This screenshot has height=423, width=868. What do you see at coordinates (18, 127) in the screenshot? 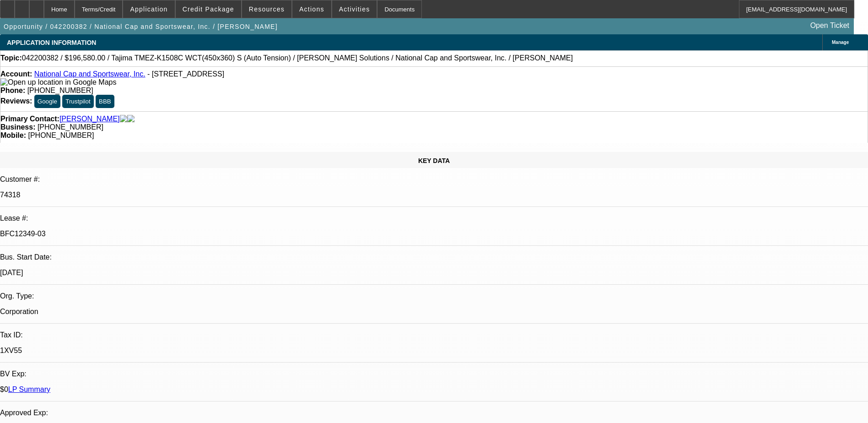
I see `strong: Business:` at bounding box center [18, 127].